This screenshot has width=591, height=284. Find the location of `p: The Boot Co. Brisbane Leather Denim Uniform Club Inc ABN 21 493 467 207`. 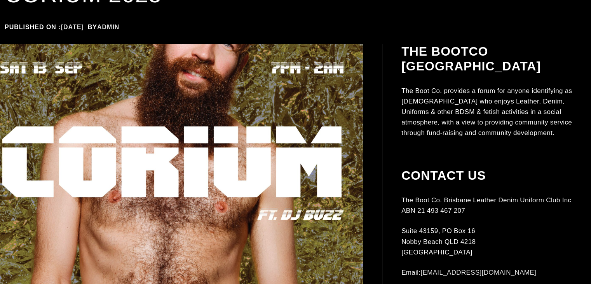

p: The Boot Co. Brisbane Leather Denim Uniform Club Inc ABN 21 493 467 207 is located at coordinates (493, 205).